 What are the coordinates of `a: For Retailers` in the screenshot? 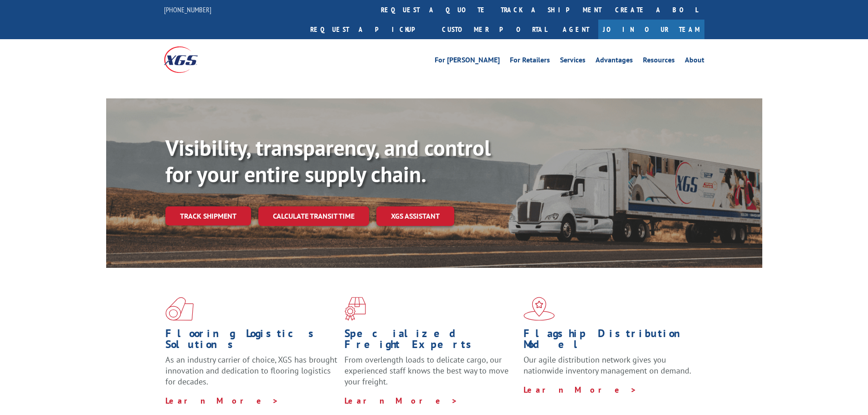 It's located at (530, 62).